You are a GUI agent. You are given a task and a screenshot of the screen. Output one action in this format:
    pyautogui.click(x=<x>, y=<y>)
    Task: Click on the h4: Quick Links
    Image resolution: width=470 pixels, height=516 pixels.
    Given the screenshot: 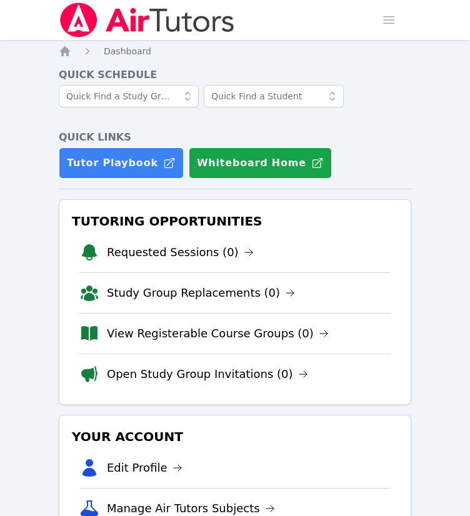 What is the action you would take?
    pyautogui.click(x=235, y=137)
    